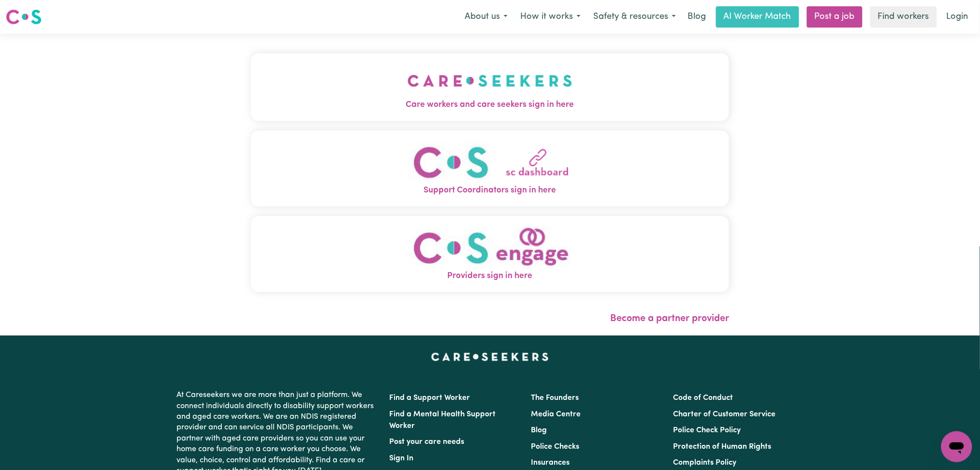 This screenshot has width=980, height=470. I want to click on a: Find a Support Worker, so click(430, 398).